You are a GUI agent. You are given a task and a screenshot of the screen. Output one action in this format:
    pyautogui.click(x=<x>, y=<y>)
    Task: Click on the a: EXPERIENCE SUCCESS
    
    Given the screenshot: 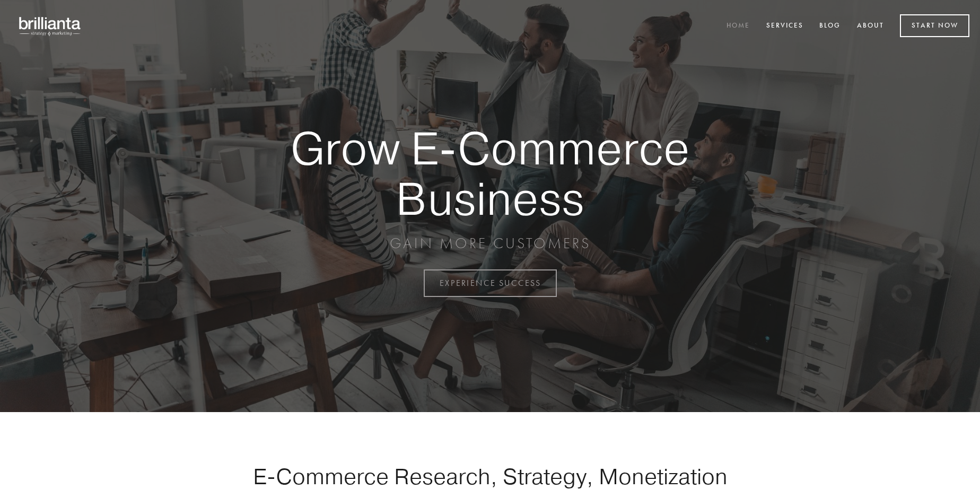 What is the action you would take?
    pyautogui.click(x=490, y=283)
    